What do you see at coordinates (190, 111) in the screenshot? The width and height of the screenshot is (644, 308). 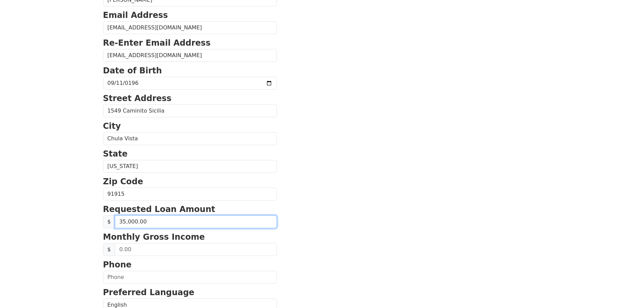 I see `input: Street Address` at bounding box center [190, 111].